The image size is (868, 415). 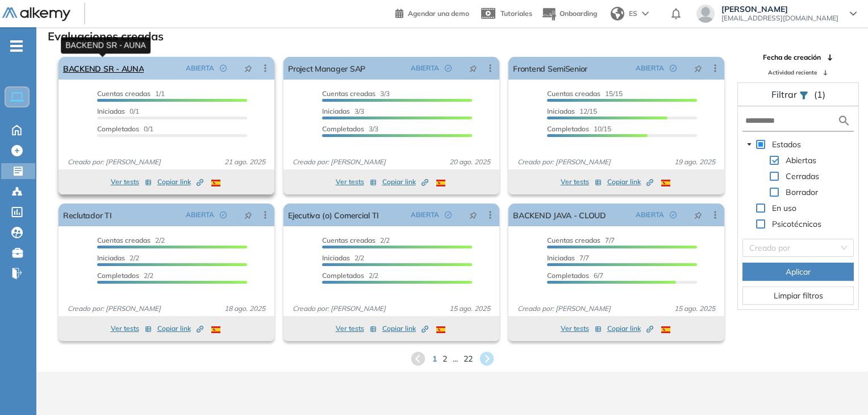 I want to click on span: Cerradas, so click(x=802, y=176).